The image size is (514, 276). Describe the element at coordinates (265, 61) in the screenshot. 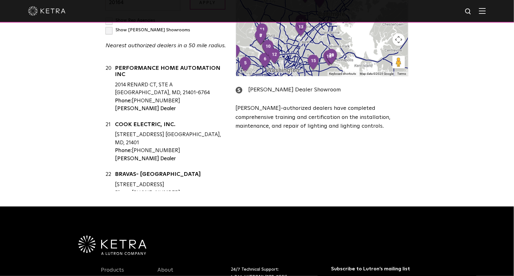

I see `div: 6` at that location.